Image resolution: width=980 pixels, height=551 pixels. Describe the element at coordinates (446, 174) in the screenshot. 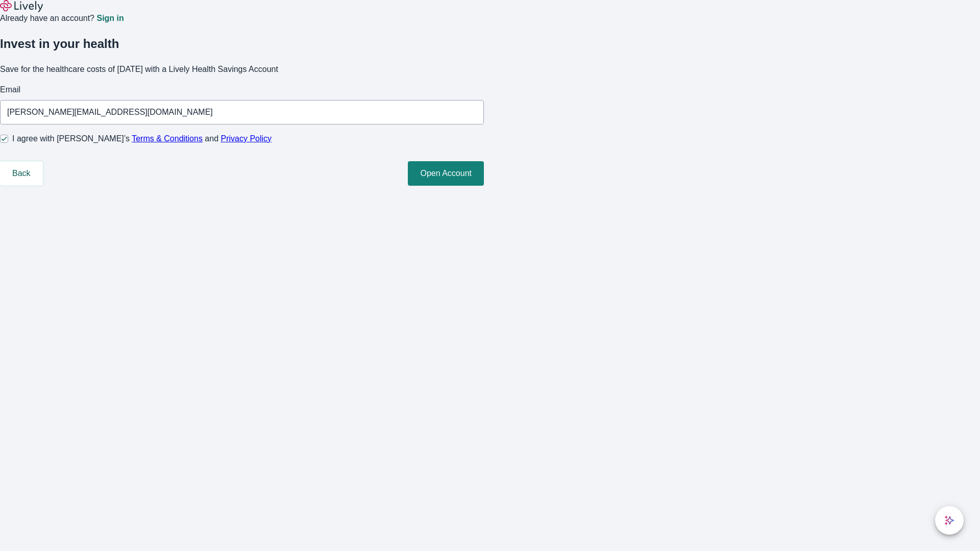

I see `button: Open Account` at that location.